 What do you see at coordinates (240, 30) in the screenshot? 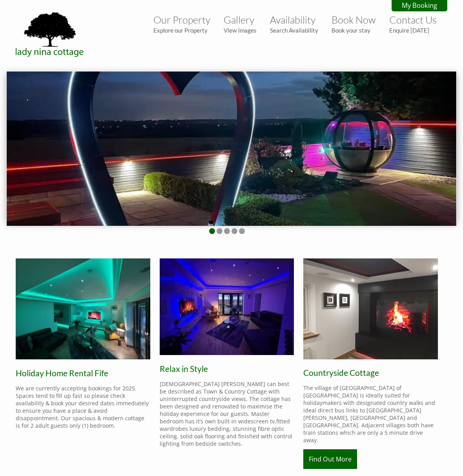
I see `small: View images` at bounding box center [240, 30].